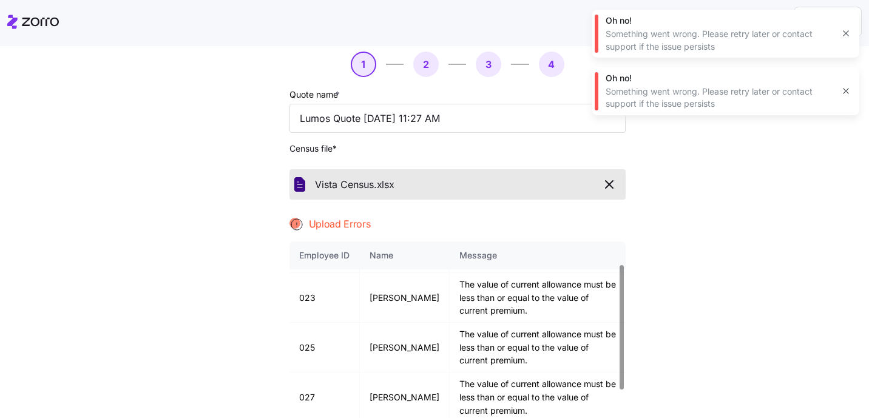  What do you see at coordinates (346, 184) in the screenshot?
I see `span: Vista Census.` at bounding box center [346, 184].